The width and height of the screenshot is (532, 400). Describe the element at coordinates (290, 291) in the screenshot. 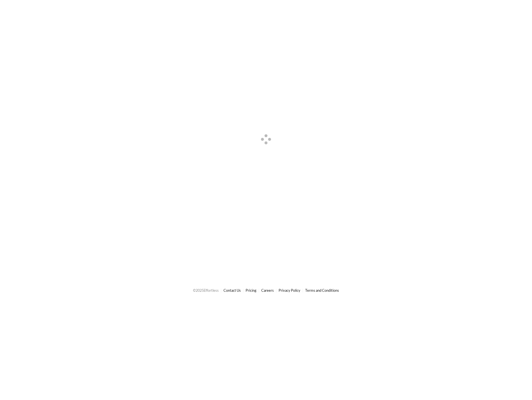

I see `a: Privacy Policy` at that location.